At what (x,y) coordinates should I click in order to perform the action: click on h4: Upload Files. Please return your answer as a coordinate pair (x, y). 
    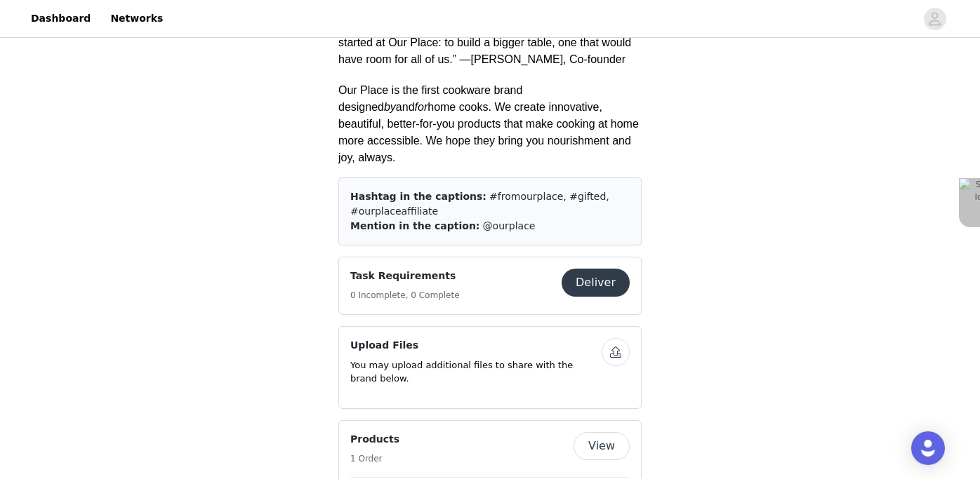
    Looking at the image, I should click on (476, 346).